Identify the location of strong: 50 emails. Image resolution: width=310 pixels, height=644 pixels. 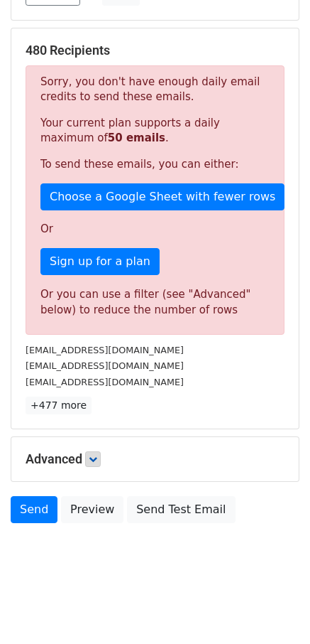
(137, 138).